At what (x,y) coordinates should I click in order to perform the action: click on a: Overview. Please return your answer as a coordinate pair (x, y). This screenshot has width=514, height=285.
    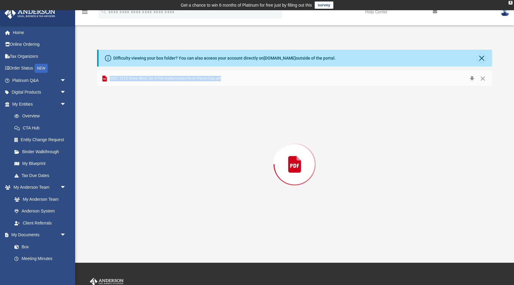
    Looking at the image, I should click on (42, 116).